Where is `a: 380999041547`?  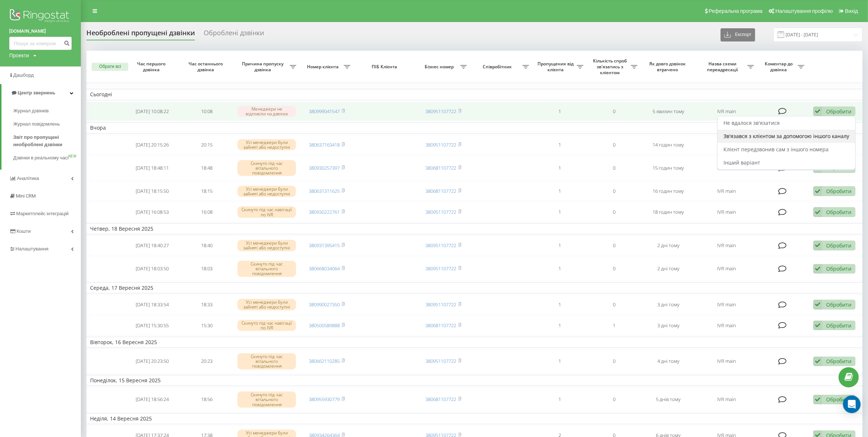 a: 380999041547 is located at coordinates (324, 111).